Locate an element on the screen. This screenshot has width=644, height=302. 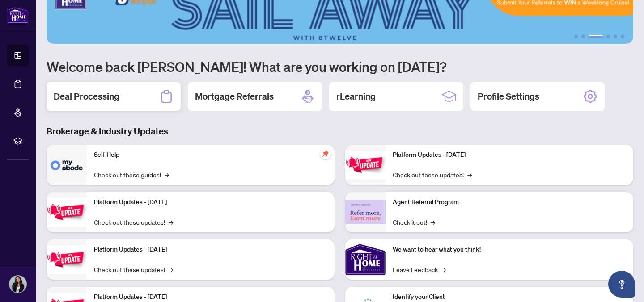
img: Platform Updates - July 21, 2025 is located at coordinates (67, 259).